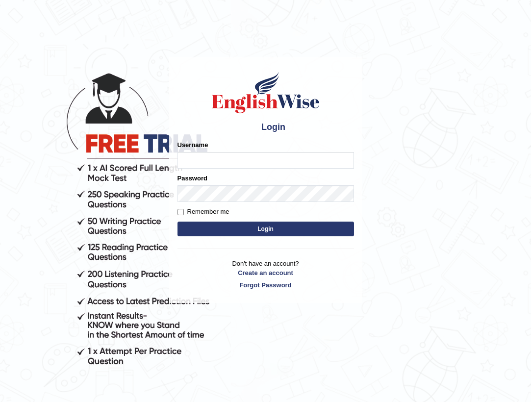 The width and height of the screenshot is (531, 402). What do you see at coordinates (266, 229) in the screenshot?
I see `button: Login` at bounding box center [266, 229].